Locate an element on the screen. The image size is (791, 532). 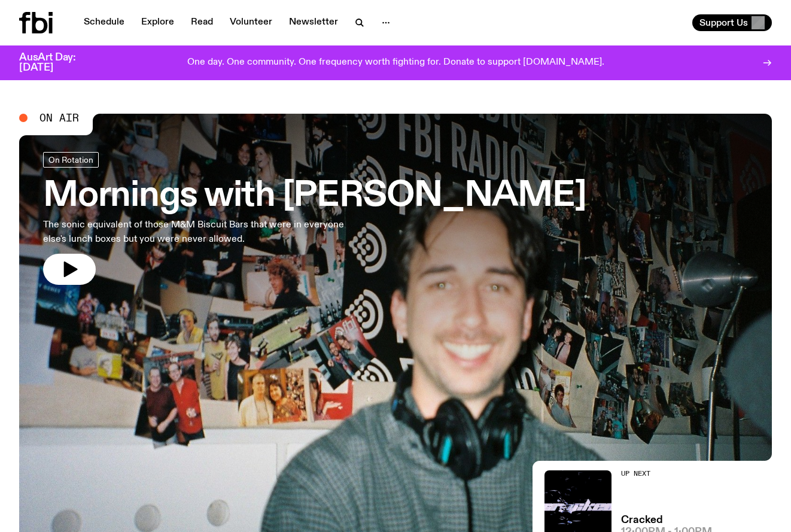
span: On Rotation is located at coordinates (70, 159).